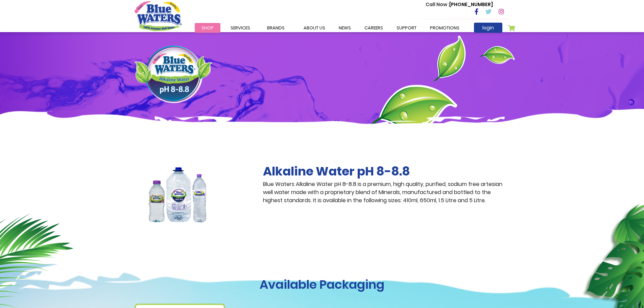 The image size is (644, 308). I want to click on a: careers, so click(373, 28).